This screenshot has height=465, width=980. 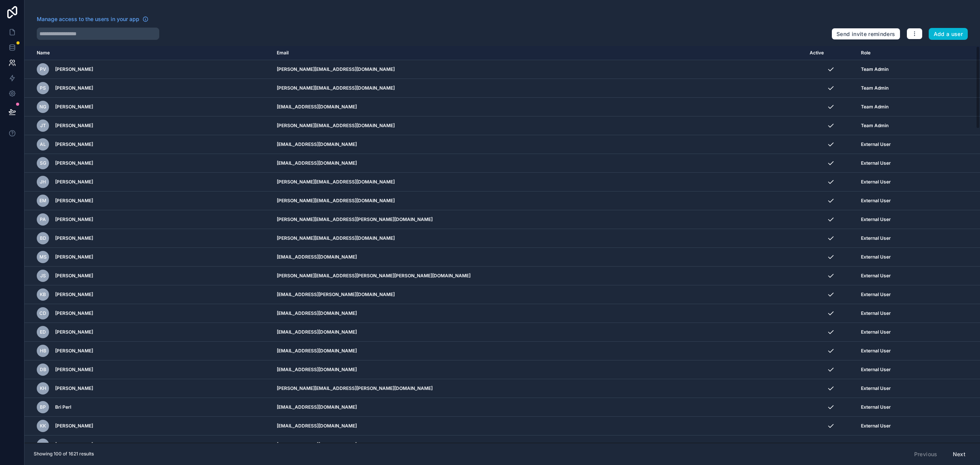 What do you see at coordinates (43, 388) in the screenshot?
I see `span: KH` at bounding box center [43, 388].